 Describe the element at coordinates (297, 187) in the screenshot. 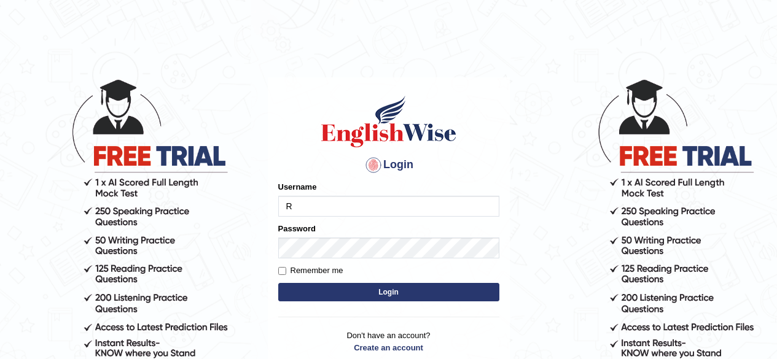

I see `label: Username` at that location.